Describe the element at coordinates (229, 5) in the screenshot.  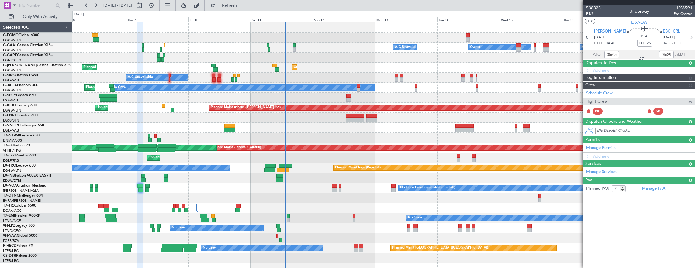
I see `span: Refresh` at that location.